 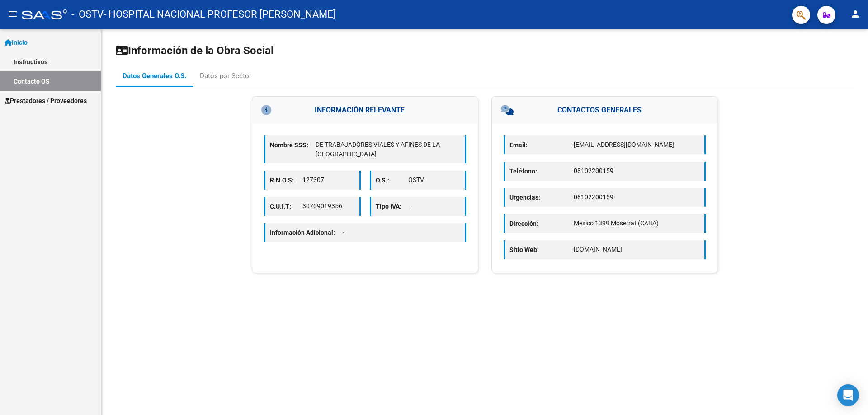 I want to click on mat-icon: person, so click(x=855, y=14).